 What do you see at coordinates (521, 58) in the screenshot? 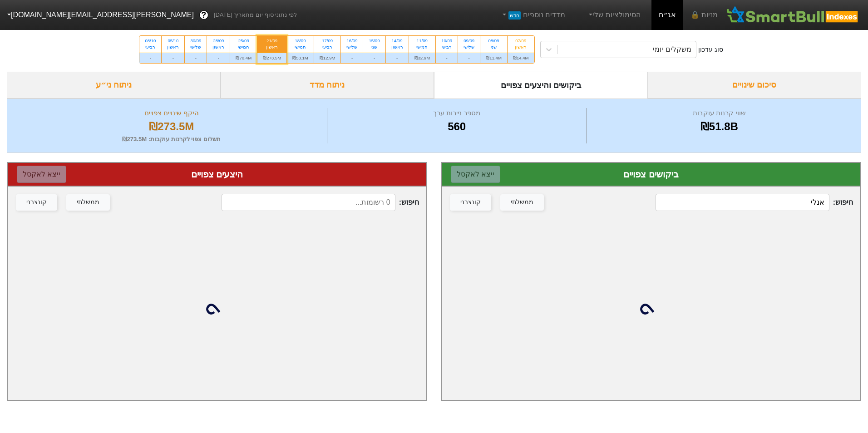
I see `div: ₪14.4M` at bounding box center [521, 58].